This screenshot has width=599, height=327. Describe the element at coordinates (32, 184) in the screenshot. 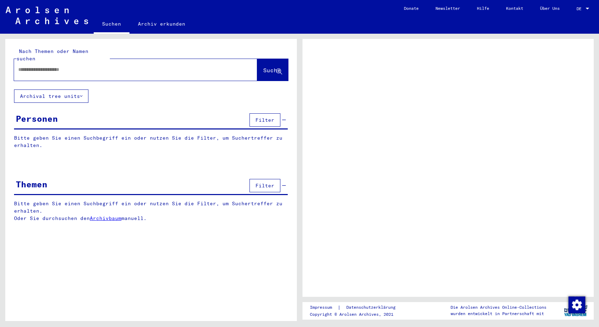

I see `div: Themen` at that location.